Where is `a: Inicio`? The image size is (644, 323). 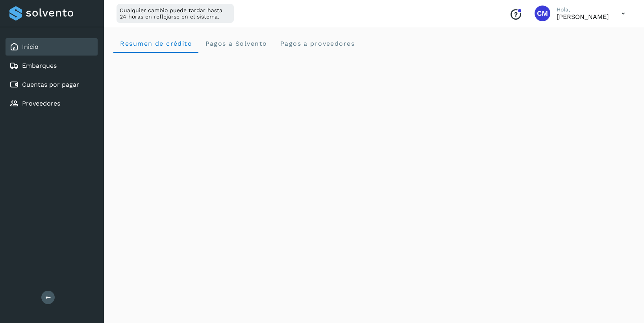
a: Inicio is located at coordinates (30, 46).